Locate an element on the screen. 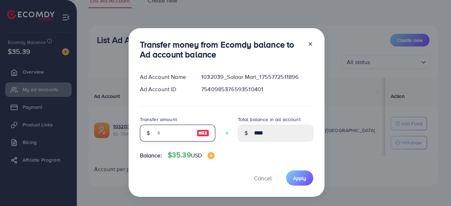 The width and height of the screenshot is (451, 206). div: 7540985376593510401 is located at coordinates (257, 89).